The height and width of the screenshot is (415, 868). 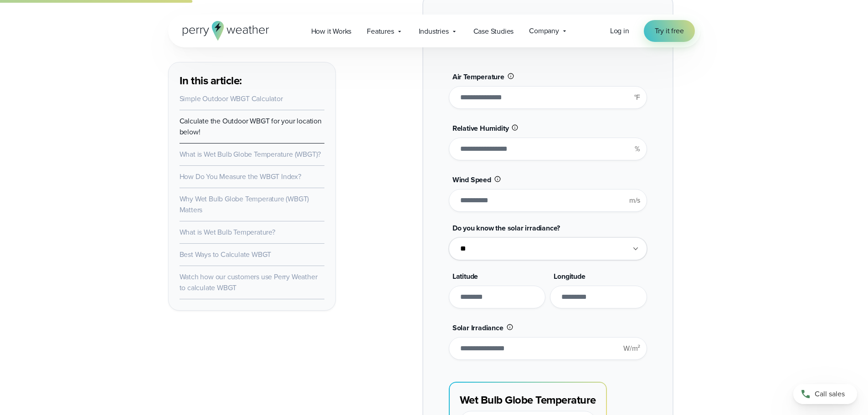 What do you see at coordinates (251, 126) in the screenshot?
I see `a: Calculate the Outdoor WBGT for your location below!` at bounding box center [251, 126].